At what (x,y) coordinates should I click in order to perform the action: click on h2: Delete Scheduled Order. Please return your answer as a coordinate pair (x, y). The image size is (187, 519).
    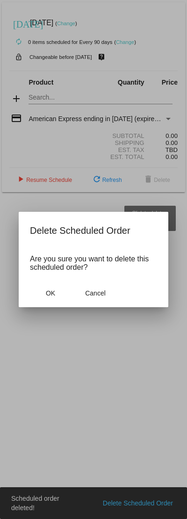
    Looking at the image, I should click on (93, 230).